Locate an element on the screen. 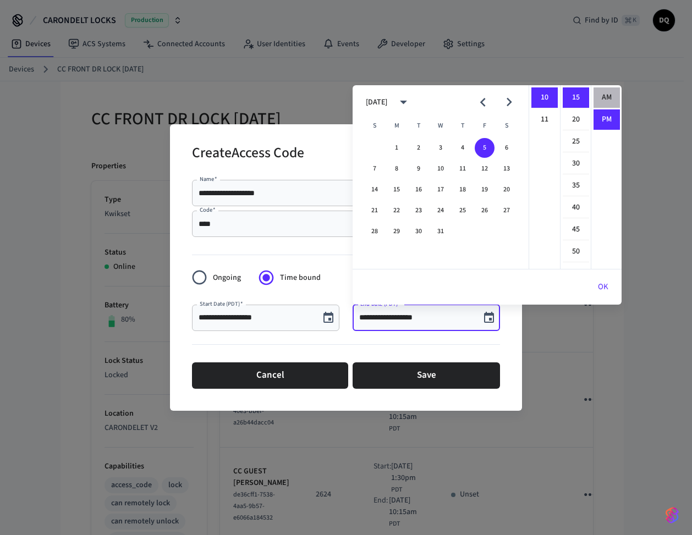 This screenshot has height=535, width=692. button: 27 is located at coordinates (507, 211).